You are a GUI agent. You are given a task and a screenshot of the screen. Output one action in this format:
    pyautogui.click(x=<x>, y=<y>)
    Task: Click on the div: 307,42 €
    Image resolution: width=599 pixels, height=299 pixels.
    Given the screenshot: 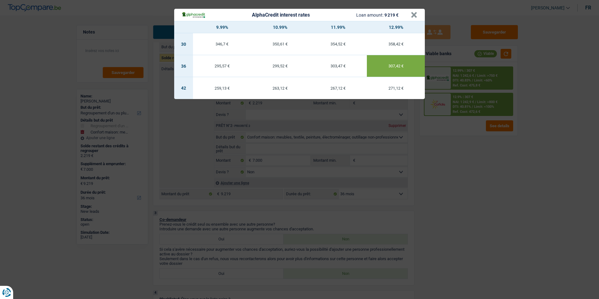 What is the action you would take?
    pyautogui.click(x=395, y=66)
    